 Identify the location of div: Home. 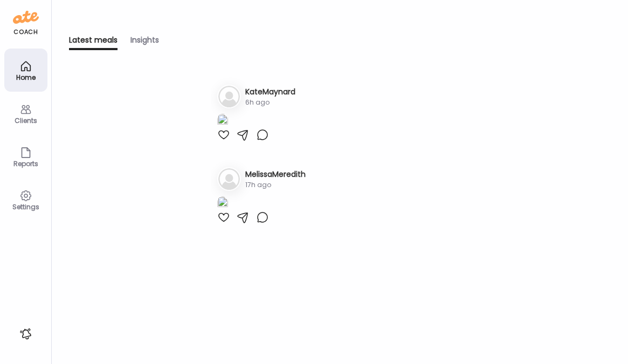
(26, 77).